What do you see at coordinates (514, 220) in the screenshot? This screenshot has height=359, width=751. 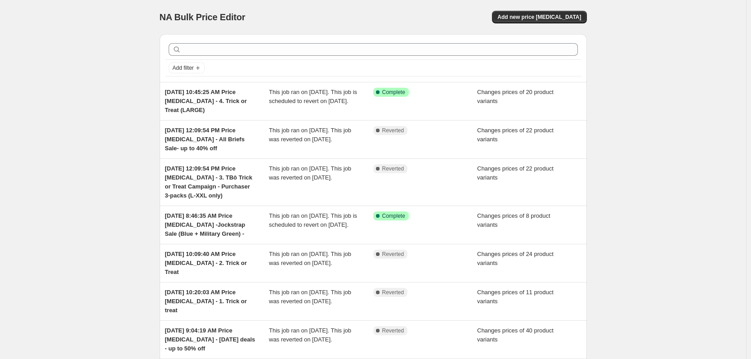 I see `span: Changes prices of 8 product variants` at bounding box center [514, 220].